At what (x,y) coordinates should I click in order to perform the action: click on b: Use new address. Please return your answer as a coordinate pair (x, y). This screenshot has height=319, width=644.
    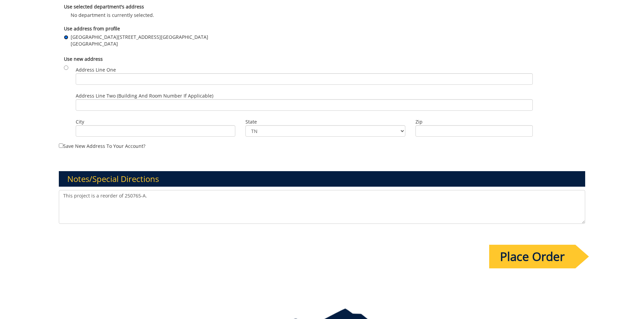
    Looking at the image, I should click on (83, 59).